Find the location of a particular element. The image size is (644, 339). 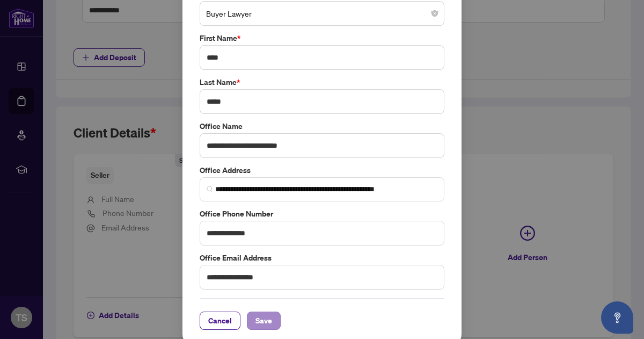

button: Cancel is located at coordinates (220, 321).